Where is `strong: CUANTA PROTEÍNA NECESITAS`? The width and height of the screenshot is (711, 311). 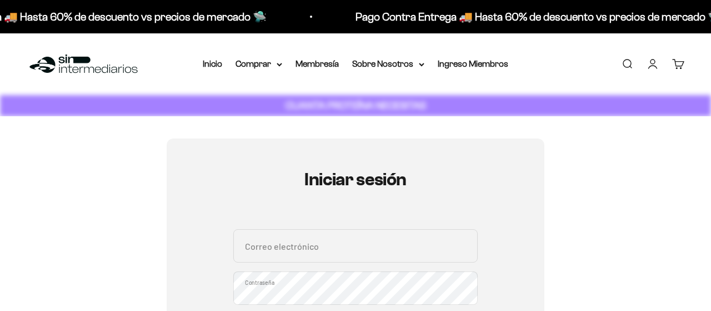 strong: CUANTA PROTEÍNA NECESITAS is located at coordinates (356, 105).